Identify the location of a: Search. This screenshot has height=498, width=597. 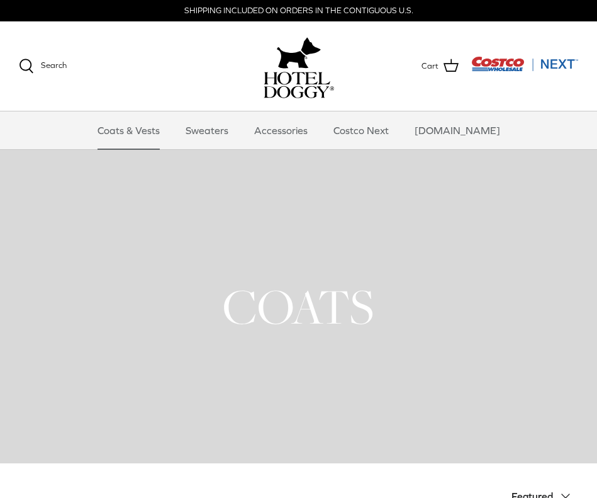
(43, 66).